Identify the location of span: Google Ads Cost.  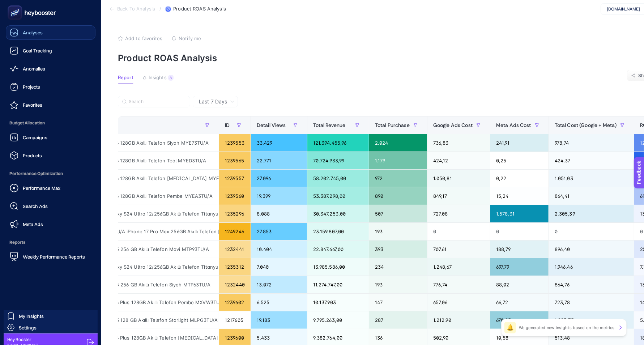
(453, 125).